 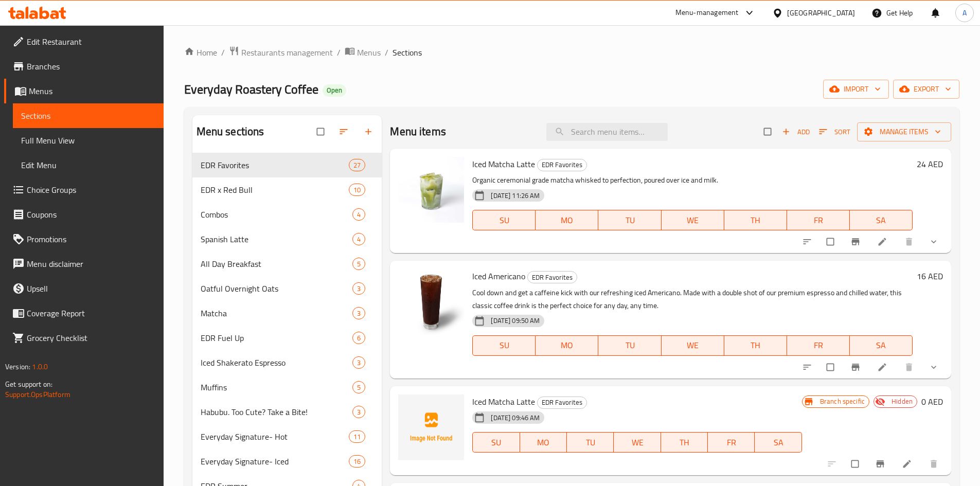 I want to click on span: Habubu. Too Cute? Take a Bite!, so click(x=277, y=412).